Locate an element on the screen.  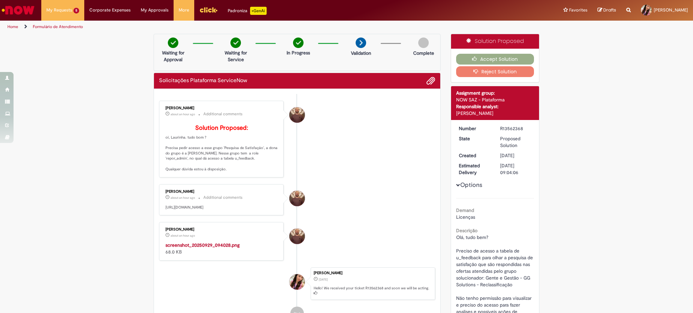
p: Complete is located at coordinates (424, 53).